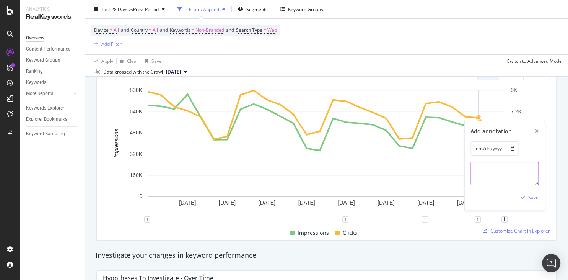  Describe the element at coordinates (52, 9) in the screenshot. I see `div: Analytics` at that location.